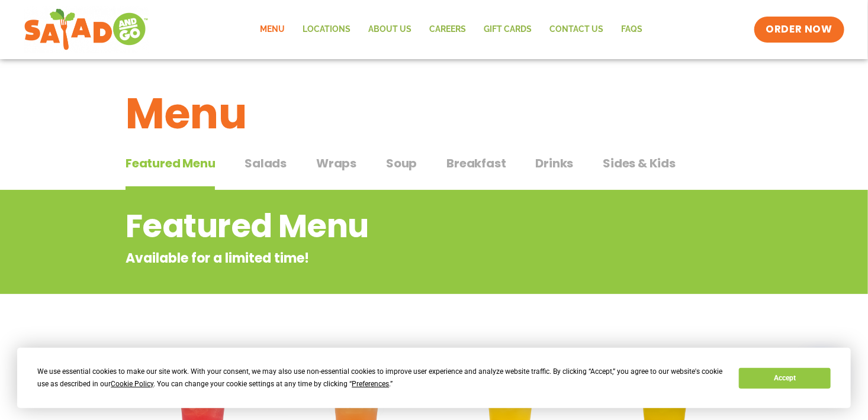  What do you see at coordinates (434, 378) in the screenshot?
I see `div: Cookie Consent Prompt` at bounding box center [434, 378].